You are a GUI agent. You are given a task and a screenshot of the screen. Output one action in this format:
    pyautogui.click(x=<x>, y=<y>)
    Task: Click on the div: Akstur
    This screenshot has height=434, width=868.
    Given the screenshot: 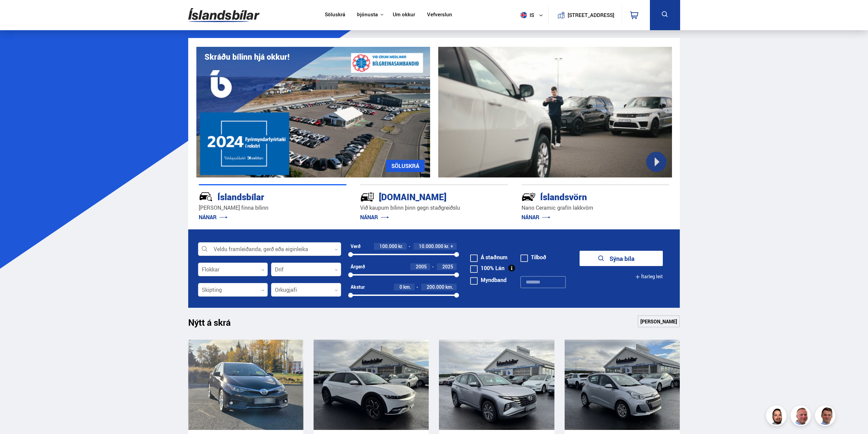 What is the action you would take?
    pyautogui.click(x=358, y=287)
    